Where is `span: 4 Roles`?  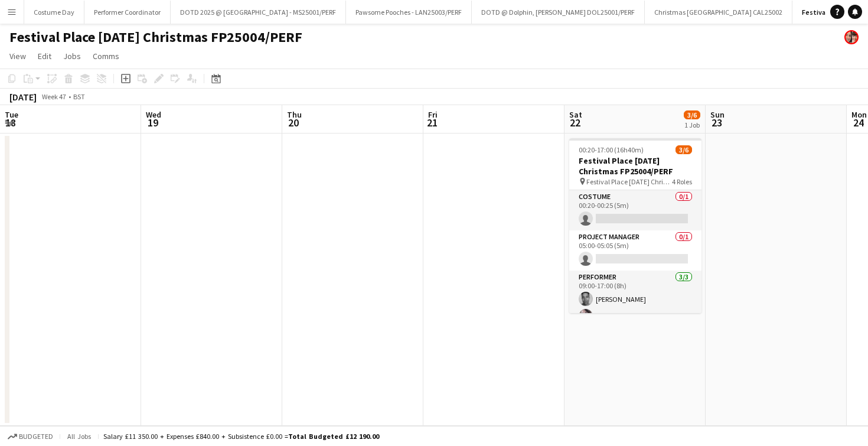 span: 4 Roles is located at coordinates (682, 181).